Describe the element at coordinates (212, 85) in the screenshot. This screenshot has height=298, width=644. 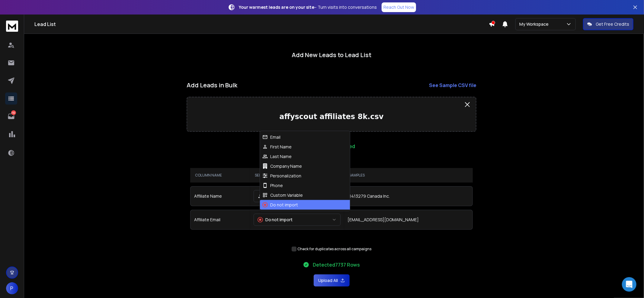
I see `h1: Add Leads in Bulk` at that location.